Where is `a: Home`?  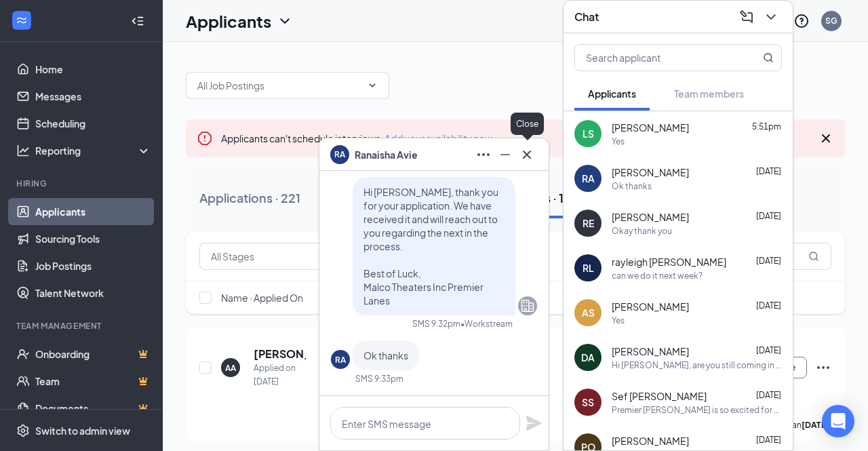 a: Home is located at coordinates (93, 69).